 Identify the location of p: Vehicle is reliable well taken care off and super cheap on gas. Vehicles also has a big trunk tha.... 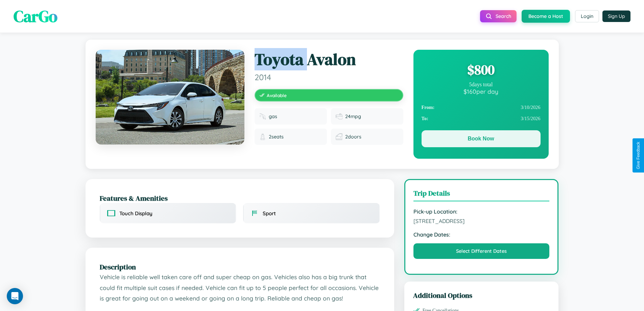
(239, 287).